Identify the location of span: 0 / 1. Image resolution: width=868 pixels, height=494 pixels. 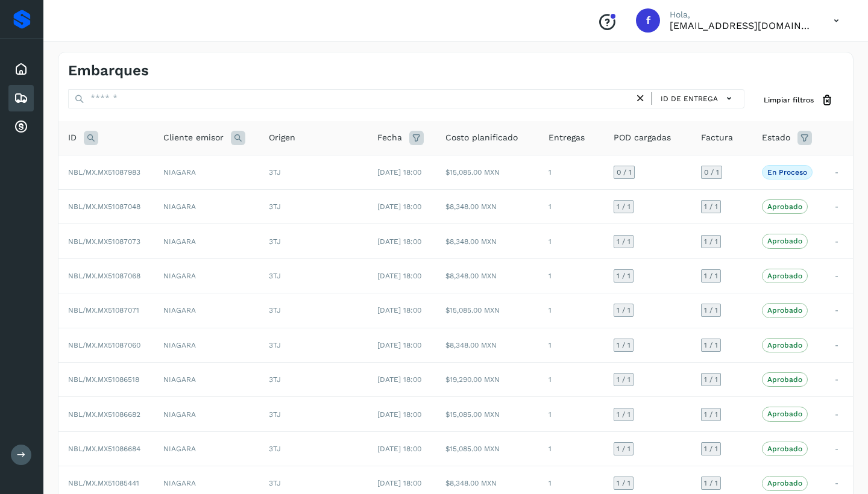
(624, 172).